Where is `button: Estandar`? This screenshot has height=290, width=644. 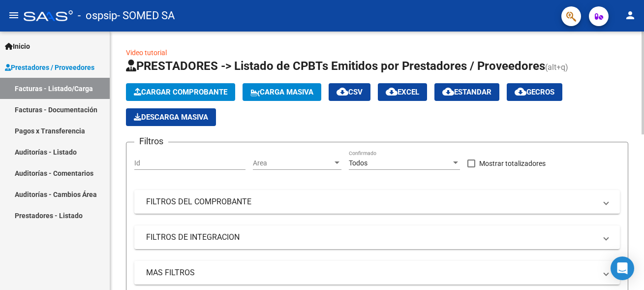
button: Estandar is located at coordinates (466, 92).